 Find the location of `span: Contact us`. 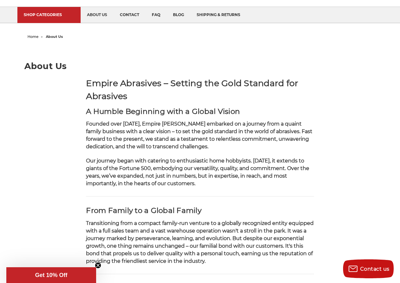

span: Contact us is located at coordinates (374, 269).